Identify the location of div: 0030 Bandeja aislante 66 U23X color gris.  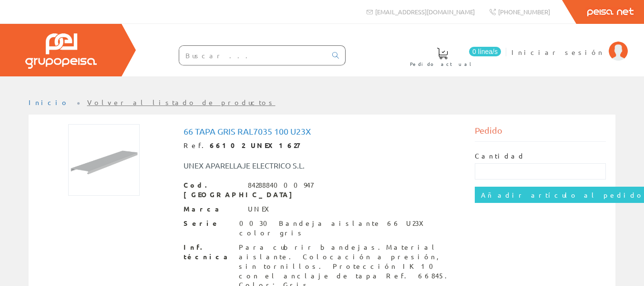
(350, 228).